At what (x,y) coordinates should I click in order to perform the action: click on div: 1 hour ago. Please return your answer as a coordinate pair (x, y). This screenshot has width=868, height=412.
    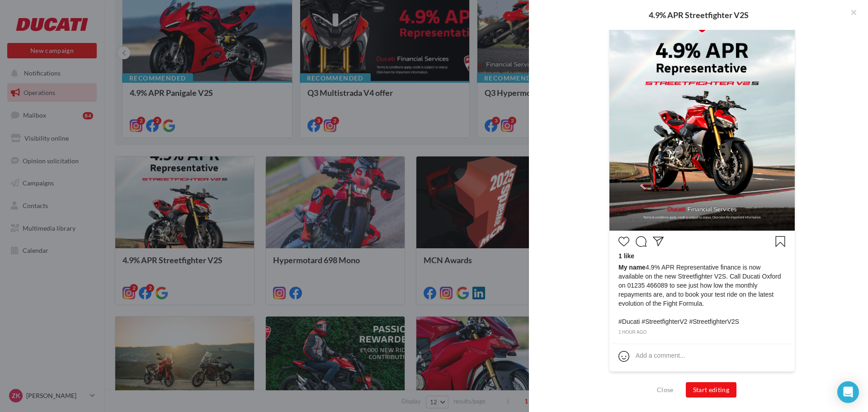
    Looking at the image, I should click on (702, 332).